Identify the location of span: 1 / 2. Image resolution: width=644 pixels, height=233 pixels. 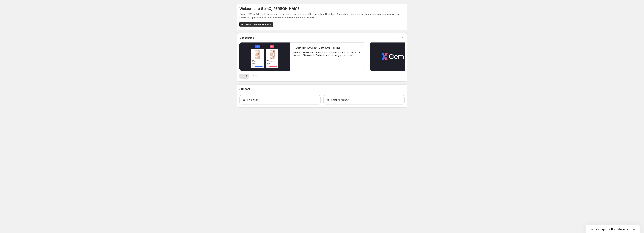
(255, 76).